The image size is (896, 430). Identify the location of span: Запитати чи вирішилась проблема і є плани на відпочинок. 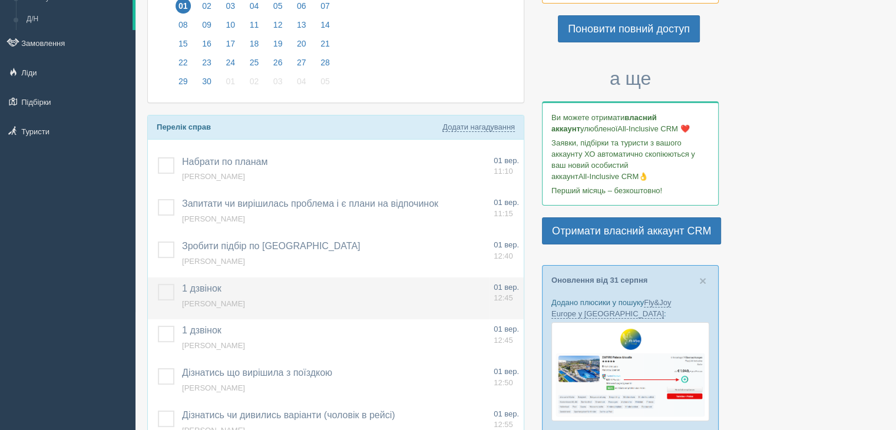
(310, 203).